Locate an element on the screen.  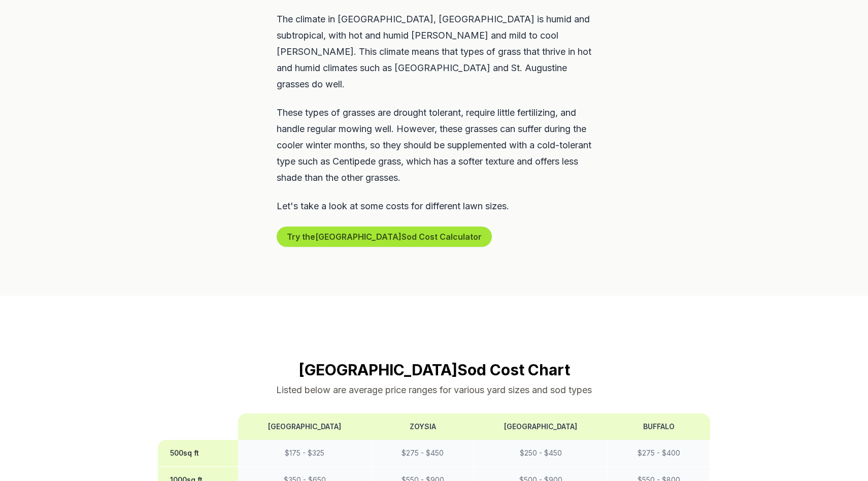
p: Let's take a look at some costs for different lawn sizes. is located at coordinates (434, 206).